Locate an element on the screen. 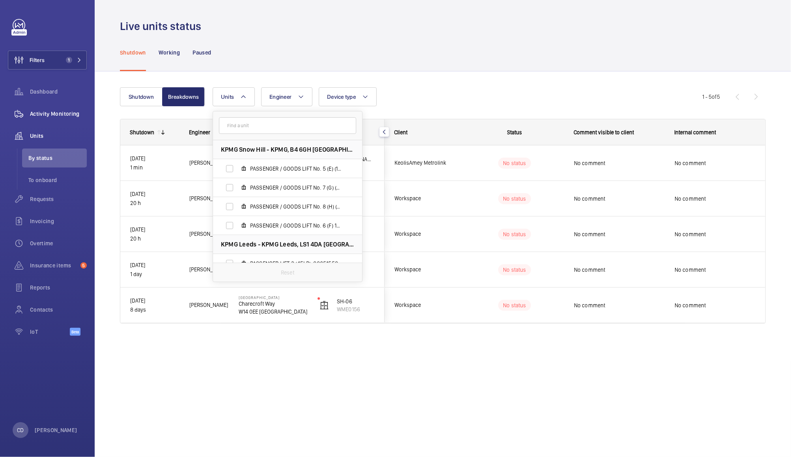 Image resolution: width=791 pixels, height=457 pixels. span: By status is located at coordinates (58, 158).